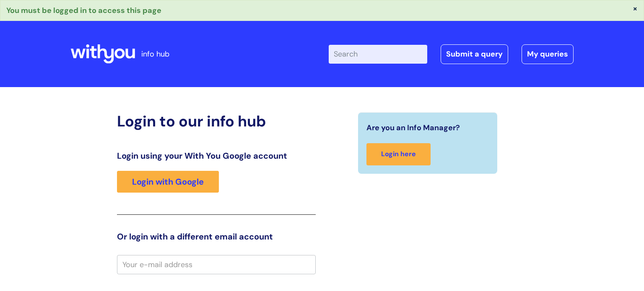  Describe the element at coordinates (155, 54) in the screenshot. I see `p: info hub` at that location.